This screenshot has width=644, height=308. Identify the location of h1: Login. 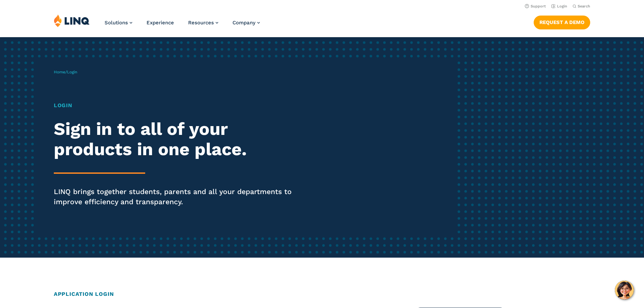
(177, 106).